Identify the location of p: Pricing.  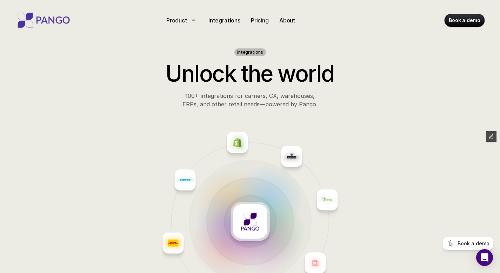
(260, 20).